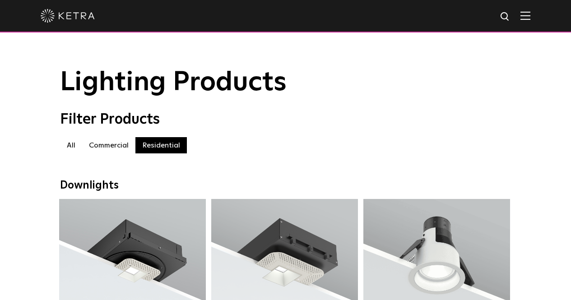 This screenshot has width=571, height=300. I want to click on label: All, so click(71, 145).